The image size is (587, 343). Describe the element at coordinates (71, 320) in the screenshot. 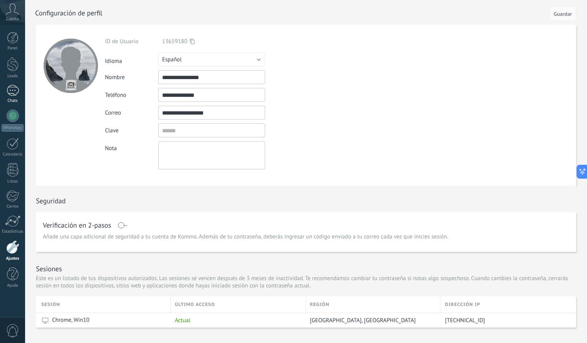

I see `span: Chrome, Win10` at that location.